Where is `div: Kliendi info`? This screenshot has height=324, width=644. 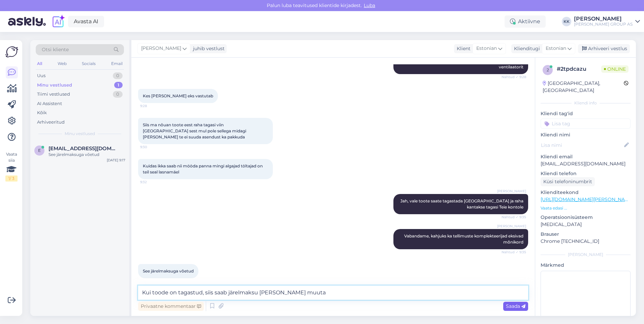 div: Kliendi info is located at coordinates (585, 103).